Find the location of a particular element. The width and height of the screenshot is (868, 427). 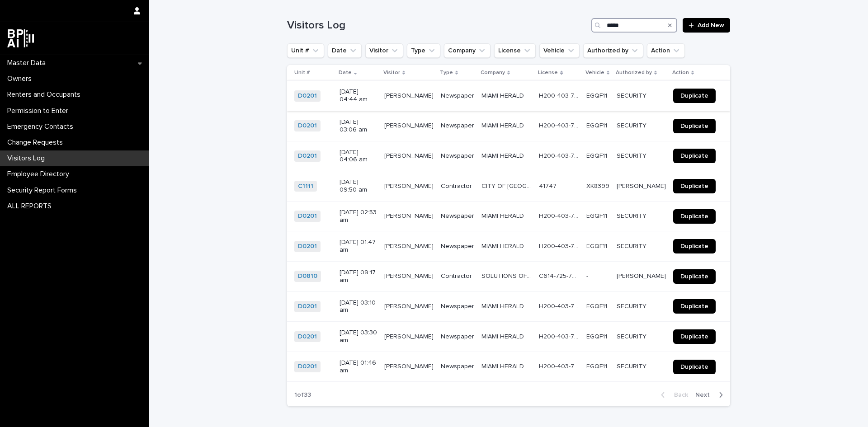

h1: Visitors Log is located at coordinates (438, 26).